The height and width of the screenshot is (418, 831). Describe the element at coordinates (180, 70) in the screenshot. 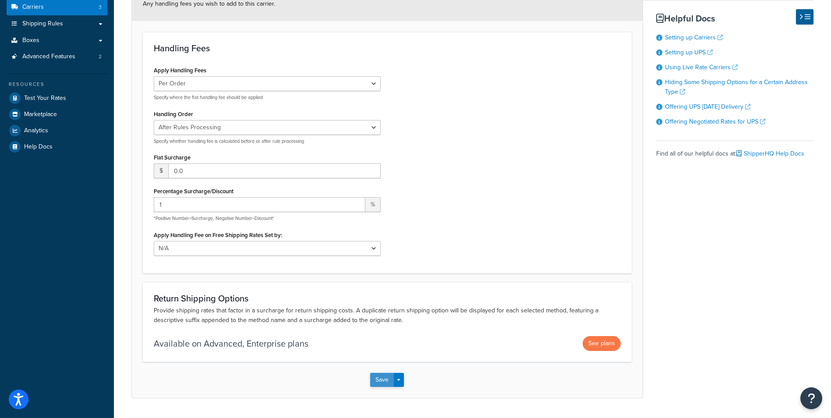

I see `label: Apply Handling Fees` at that location.